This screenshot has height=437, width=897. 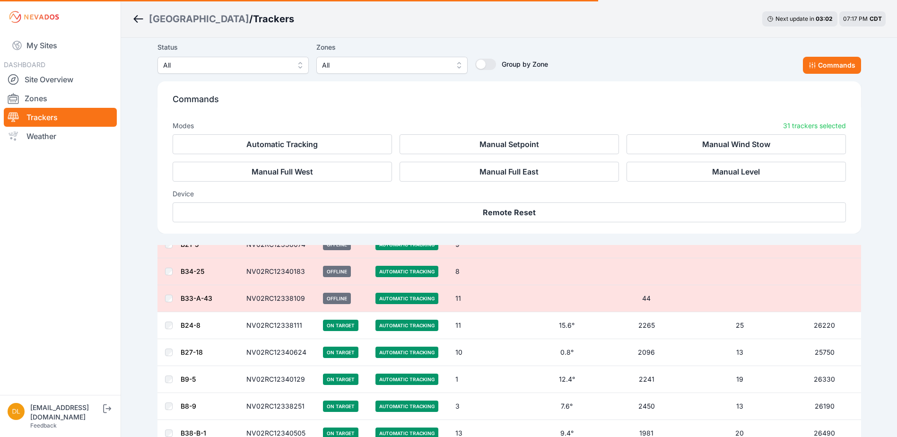 What do you see at coordinates (233, 47) in the screenshot?
I see `label: Status` at bounding box center [233, 47].